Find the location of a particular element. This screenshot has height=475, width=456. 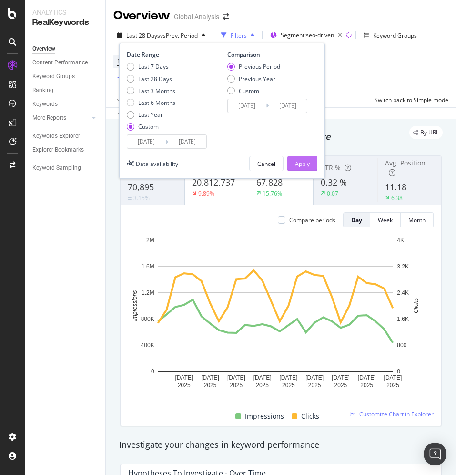

div: Month is located at coordinates (417, 220).